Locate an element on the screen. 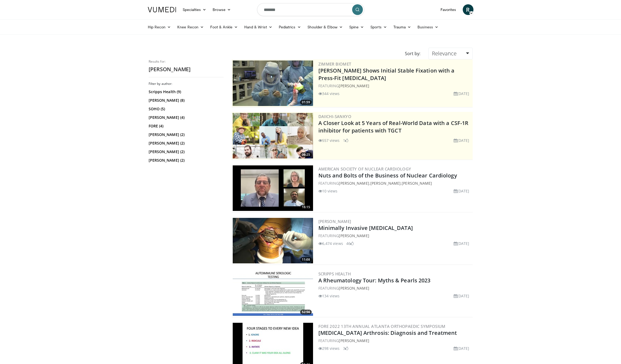  li: 557 views is located at coordinates (329, 141).